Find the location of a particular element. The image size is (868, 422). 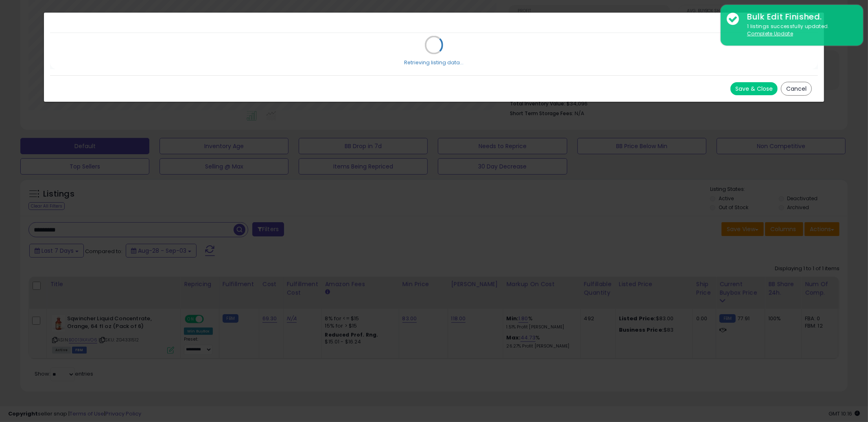

button: Cancel is located at coordinates (797, 89).